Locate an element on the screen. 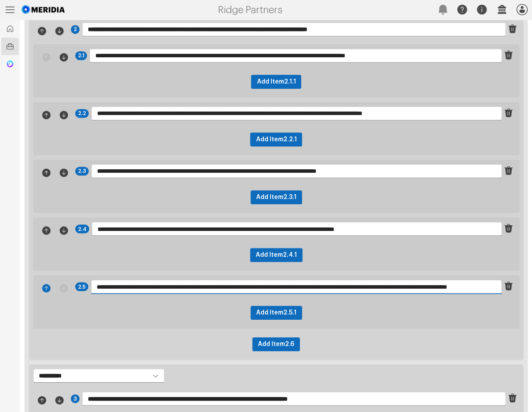  div: 3 is located at coordinates (75, 398).